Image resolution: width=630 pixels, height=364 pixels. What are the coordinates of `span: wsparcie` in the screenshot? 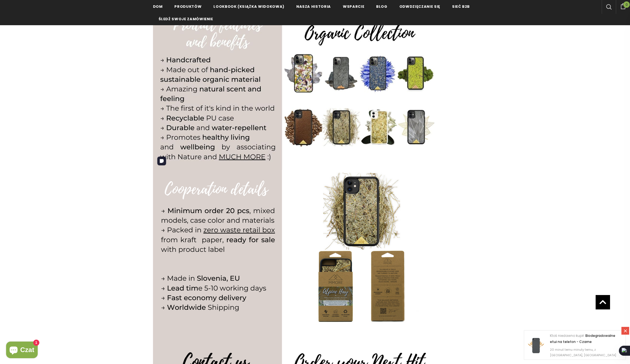 It's located at (353, 6).